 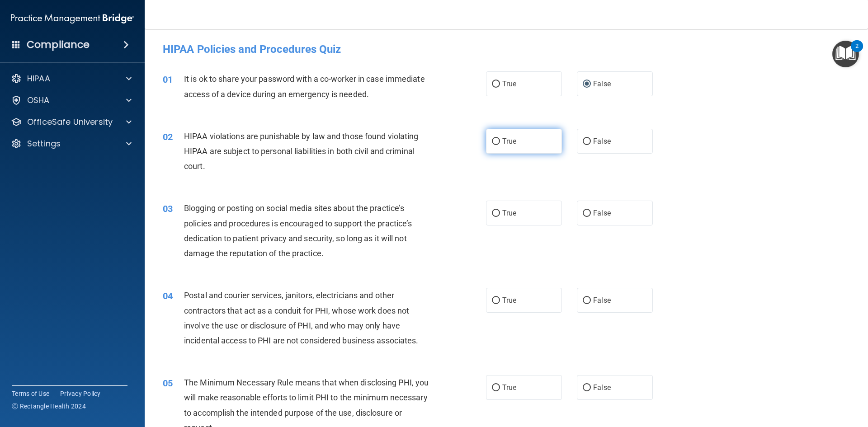 I want to click on button: Open Resource Center, 2 new notifications, so click(x=845, y=53).